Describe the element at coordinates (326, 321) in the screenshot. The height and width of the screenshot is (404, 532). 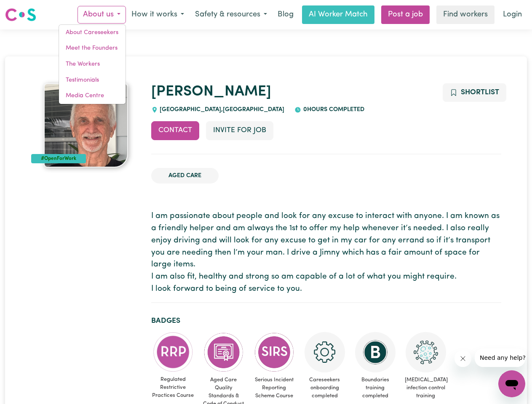
I see `h2: Badges` at that location.